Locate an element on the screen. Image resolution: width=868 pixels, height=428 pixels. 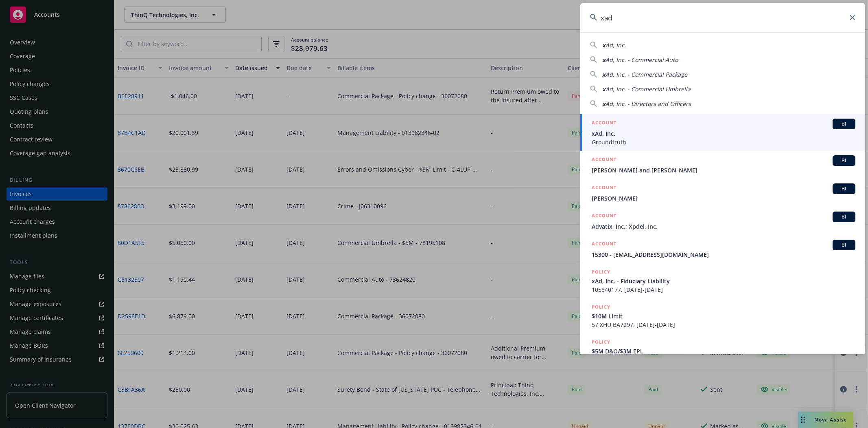
span: Advatix, Inc.; Xpdel, Inc. is located at coordinates (724, 226).